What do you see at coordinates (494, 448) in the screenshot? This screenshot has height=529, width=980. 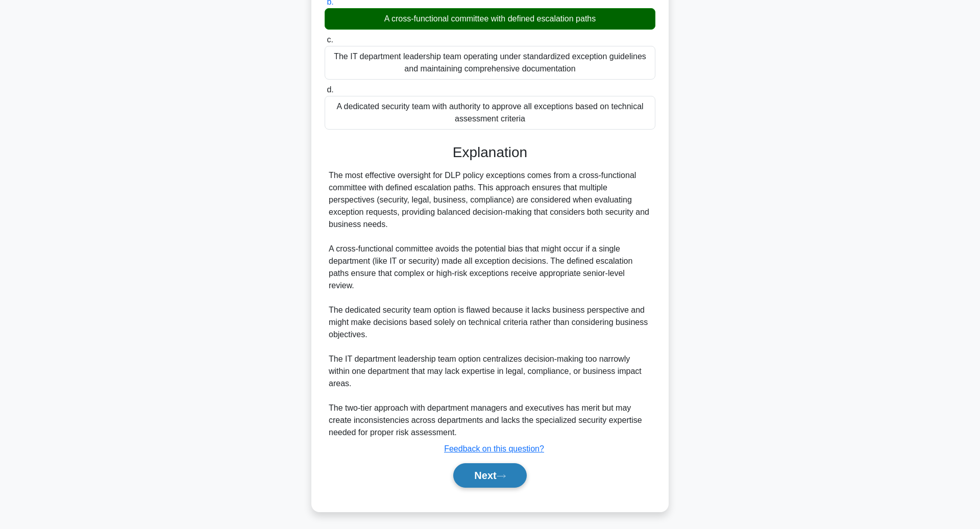 I see `a: Feedback on this question?` at bounding box center [494, 448].